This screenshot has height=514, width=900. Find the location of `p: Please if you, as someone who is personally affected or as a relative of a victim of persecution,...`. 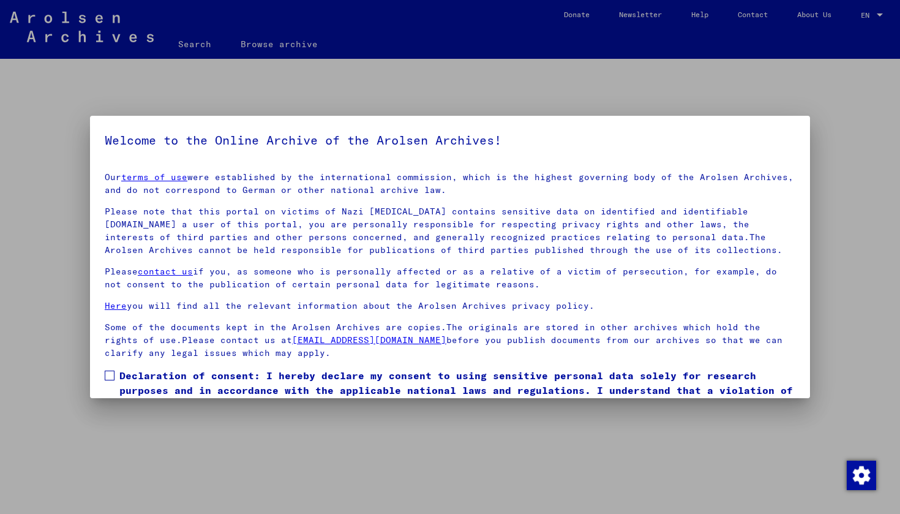

p: Please if you, as someone who is personally affected or as a relative of a victim of persecution,... is located at coordinates (450, 278).